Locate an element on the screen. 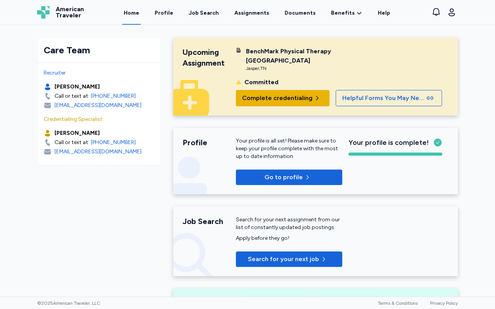 Image resolution: width=495 pixels, height=309 pixels. span: © 2025 American Traveler, LLC is located at coordinates (68, 304).